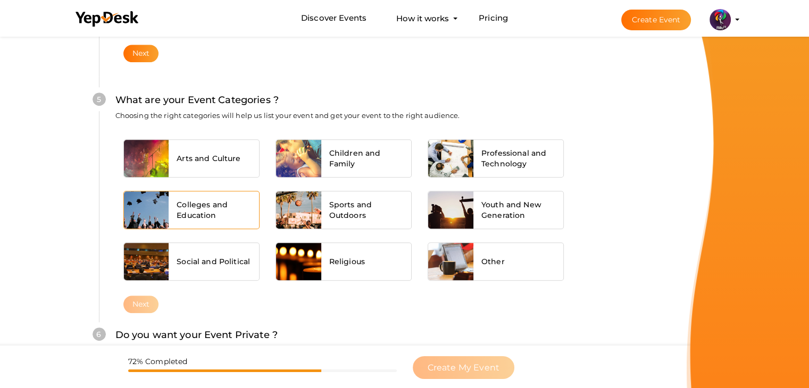 The height and width of the screenshot is (388, 809). Describe the element at coordinates (366, 210) in the screenshot. I see `span: Sports and Outdoors` at that location.